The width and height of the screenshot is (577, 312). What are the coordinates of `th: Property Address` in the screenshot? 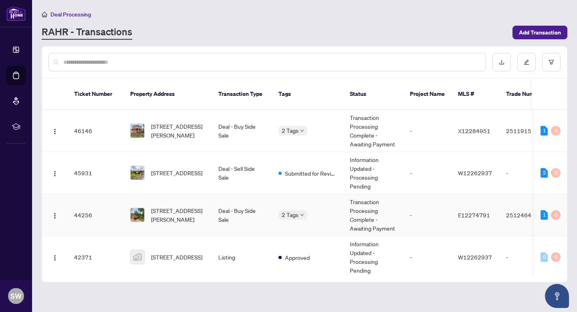 It's located at (168, 94).